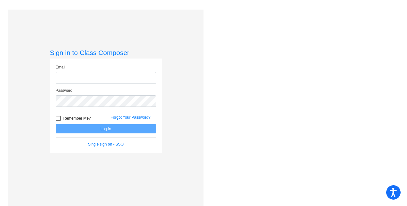  What do you see at coordinates (77, 118) in the screenshot?
I see `span: Remember Me?` at bounding box center [77, 118].